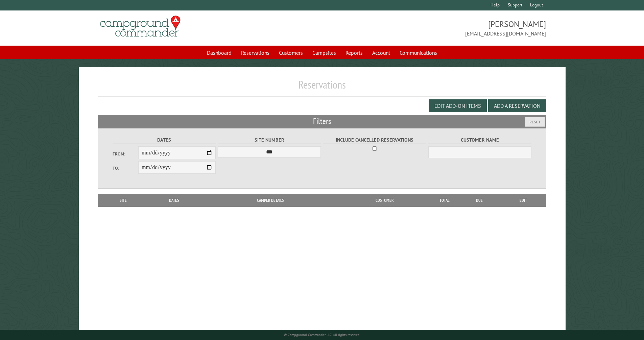  I want to click on th: Edit, so click(523, 200).